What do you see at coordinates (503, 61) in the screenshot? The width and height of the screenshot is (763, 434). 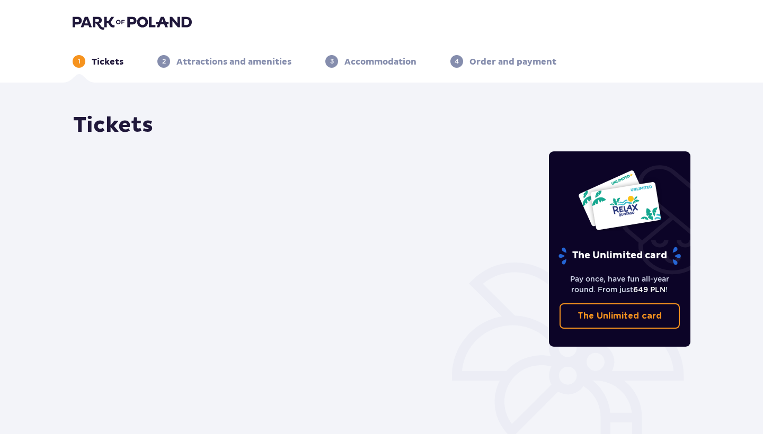 I see `div: 4Order and payment` at bounding box center [503, 61].